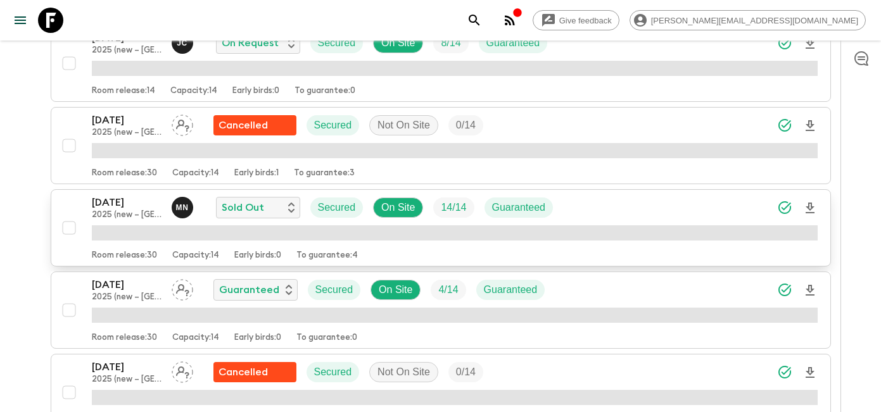 The width and height of the screenshot is (881, 412). What do you see at coordinates (124, 91) in the screenshot?
I see `p: Room release: 14` at bounding box center [124, 91].